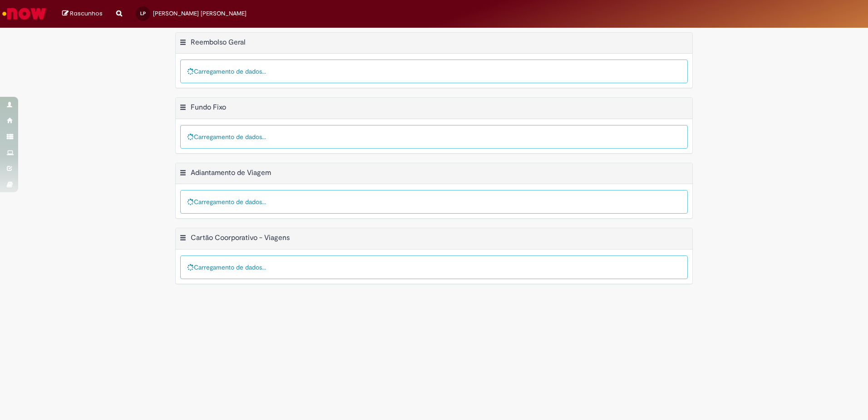 The width and height of the screenshot is (868, 420). What do you see at coordinates (86, 13) in the screenshot?
I see `span: Rascunhos` at bounding box center [86, 13].